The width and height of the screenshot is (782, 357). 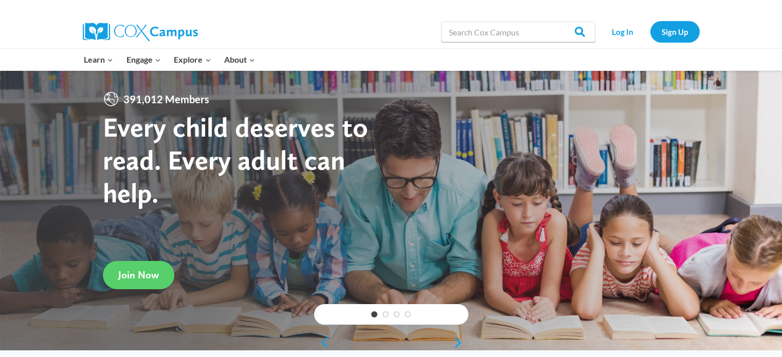 What do you see at coordinates (408, 315) in the screenshot?
I see `a: 4` at bounding box center [408, 315].